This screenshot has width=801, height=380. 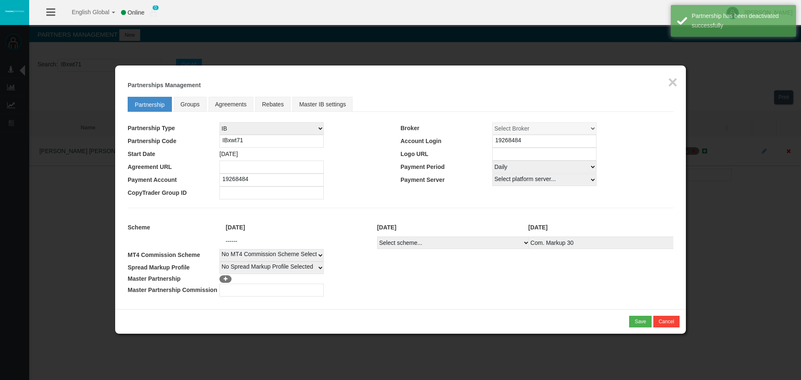 What do you see at coordinates (640, 321) in the screenshot?
I see `div: Save` at bounding box center [640, 321].